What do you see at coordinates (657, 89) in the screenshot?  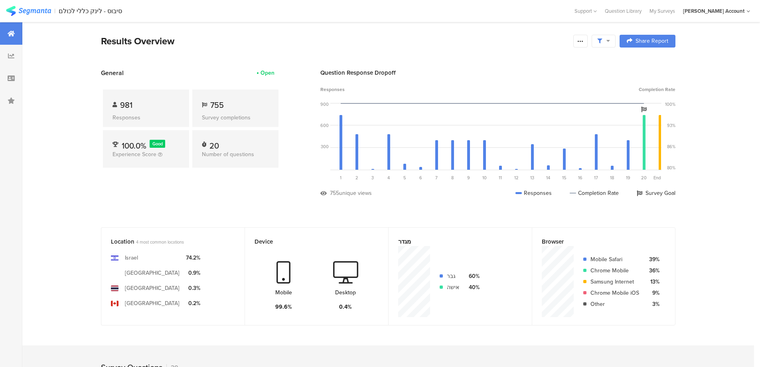 I see `span: Completion Rate` at bounding box center [657, 89].